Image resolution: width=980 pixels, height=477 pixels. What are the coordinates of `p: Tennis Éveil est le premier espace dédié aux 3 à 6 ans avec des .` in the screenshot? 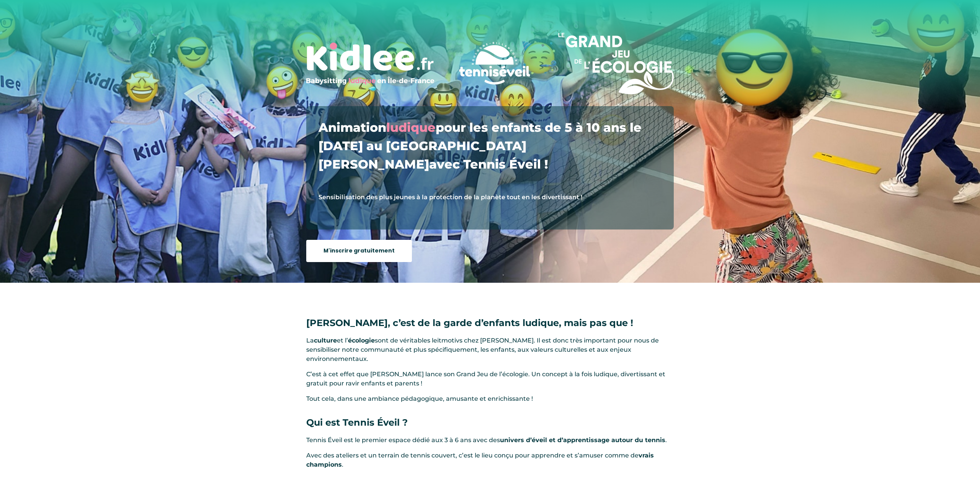 It's located at (490, 443).